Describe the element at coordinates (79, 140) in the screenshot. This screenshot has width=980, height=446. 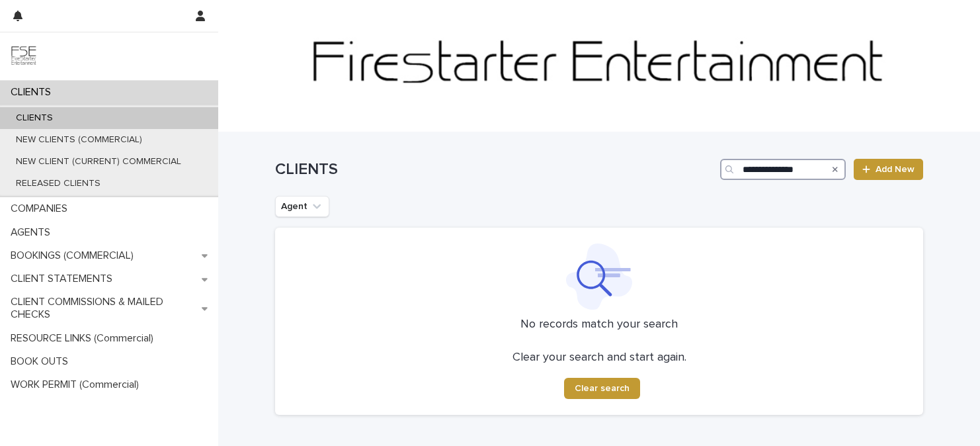
I see `p: NEW CLIENTS (COMMERCIAL)` at that location.